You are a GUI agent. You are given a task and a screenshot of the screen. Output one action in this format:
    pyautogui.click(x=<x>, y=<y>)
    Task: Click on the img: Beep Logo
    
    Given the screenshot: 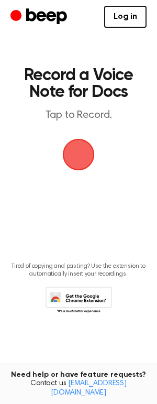 What is the action you would take?
    pyautogui.click(x=79, y=154)
    